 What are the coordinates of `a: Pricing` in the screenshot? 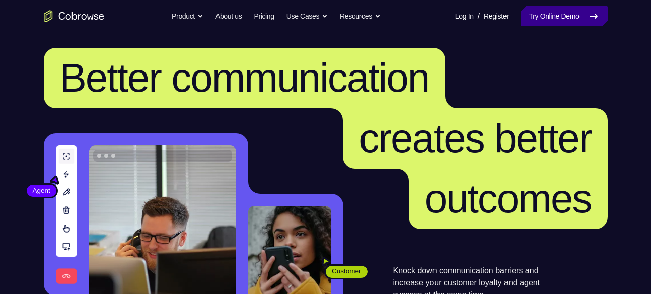 It's located at (264, 16).